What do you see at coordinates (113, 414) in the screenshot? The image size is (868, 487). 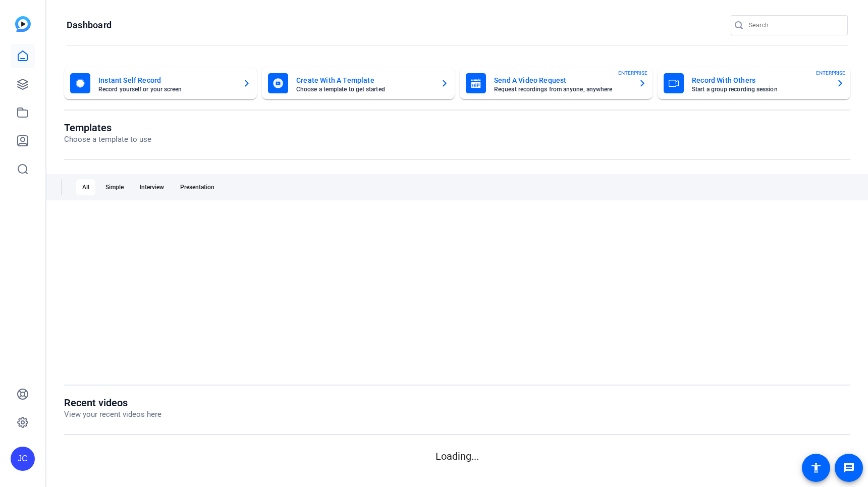 I see `p: View your recent videos here` at bounding box center [113, 414].